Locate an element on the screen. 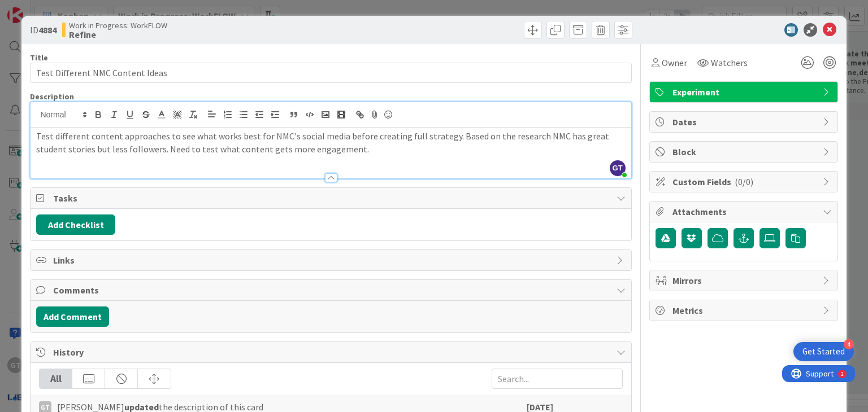 The height and width of the screenshot is (412, 868). b: 4884 is located at coordinates (48, 30).